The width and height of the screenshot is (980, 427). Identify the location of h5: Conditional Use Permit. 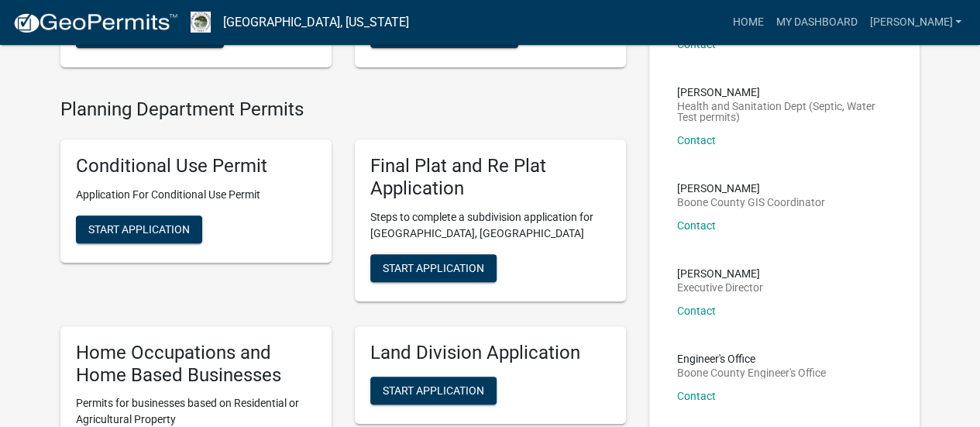
(196, 165).